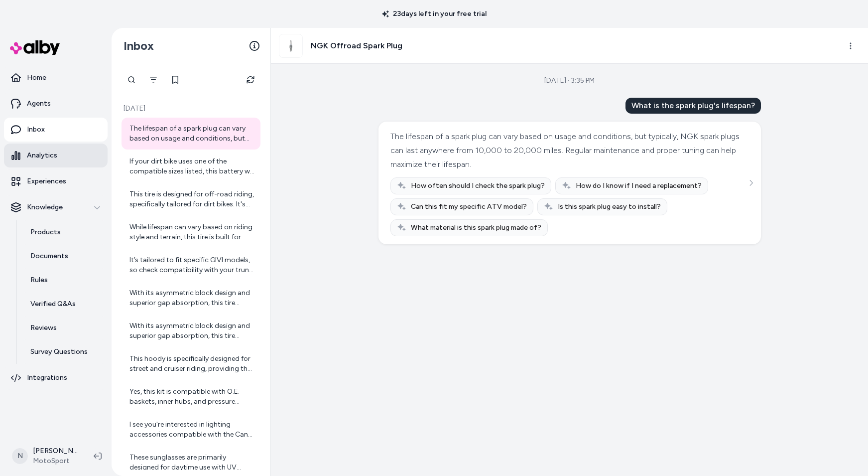 The width and height of the screenshot is (868, 476). I want to click on p: Experiences, so click(46, 181).